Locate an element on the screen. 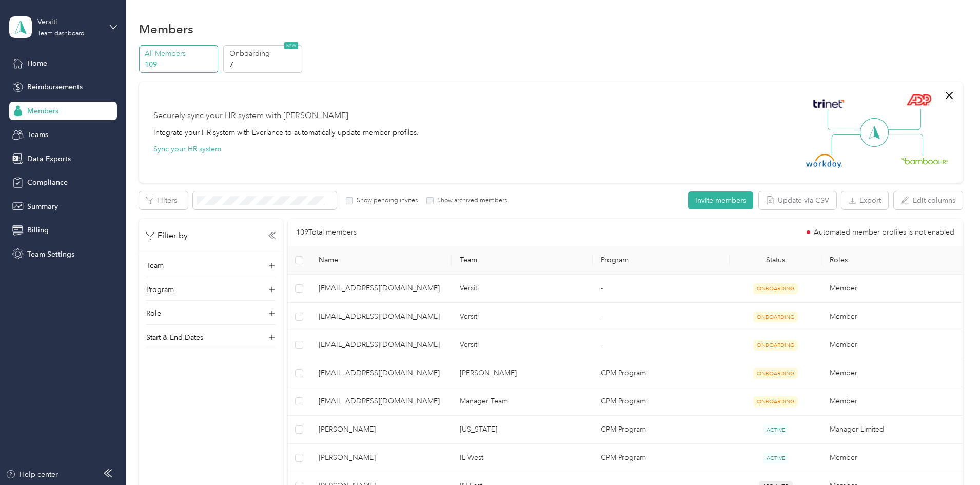  span: Data Exports is located at coordinates (48, 159).